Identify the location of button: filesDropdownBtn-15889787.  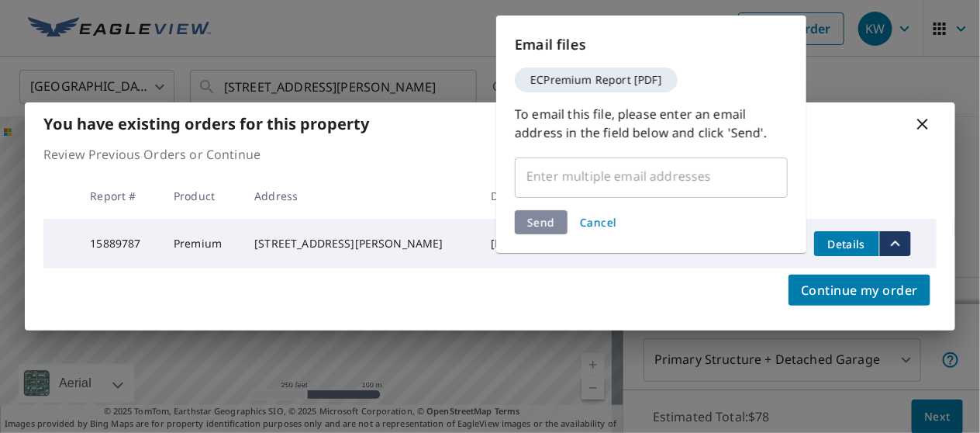
(895, 244).